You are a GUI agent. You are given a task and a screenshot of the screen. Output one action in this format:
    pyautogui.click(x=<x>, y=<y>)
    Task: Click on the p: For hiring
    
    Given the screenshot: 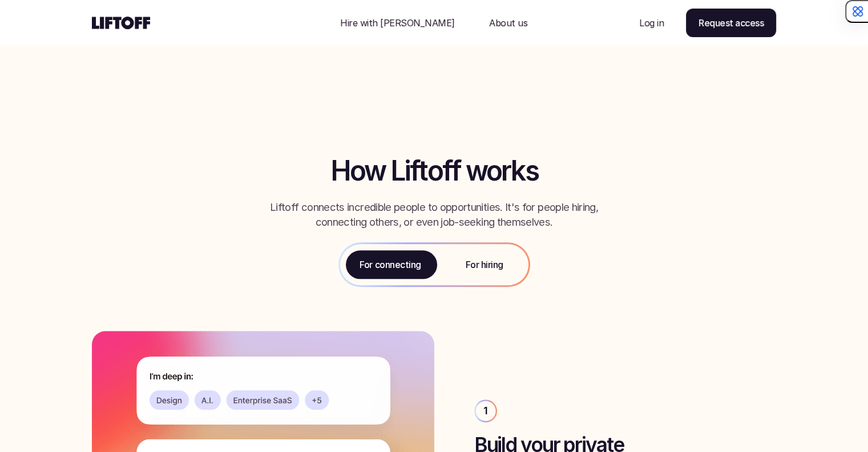 What is the action you would take?
    pyautogui.click(x=484, y=264)
    